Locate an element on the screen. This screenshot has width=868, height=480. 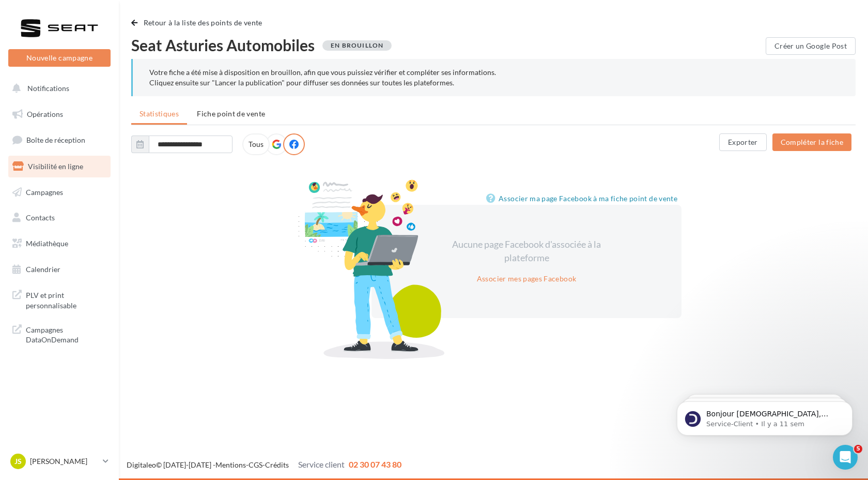
span: Calendrier is located at coordinates (43, 269).